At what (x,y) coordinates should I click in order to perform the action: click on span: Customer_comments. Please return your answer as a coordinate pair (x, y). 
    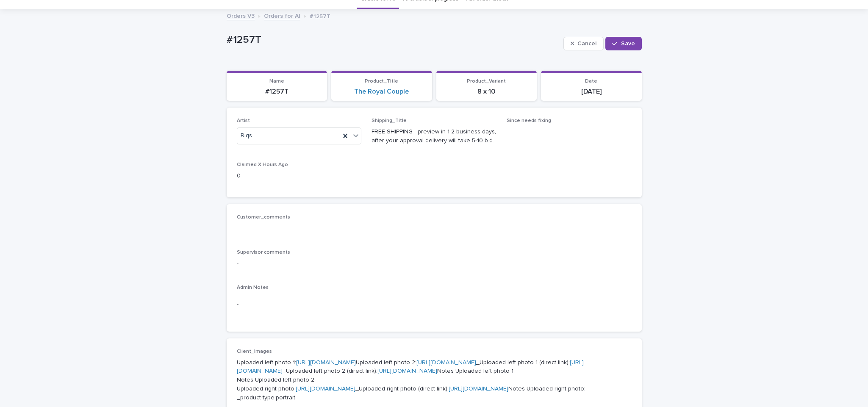
    Looking at the image, I should click on (263, 217).